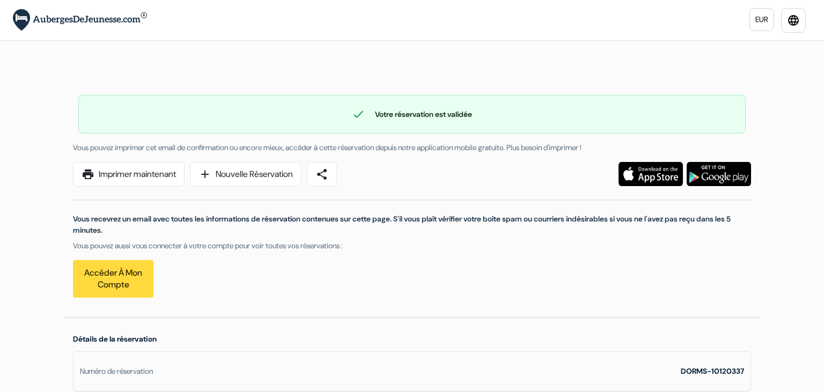 This screenshot has width=824, height=392. What do you see at coordinates (116, 371) in the screenshot?
I see `div: Numéro de réservation` at bounding box center [116, 371].